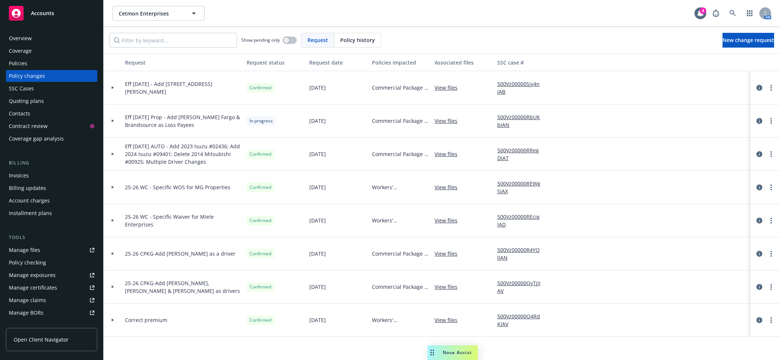 The image size is (780, 360). I want to click on a: SSC Cases, so click(52, 88).